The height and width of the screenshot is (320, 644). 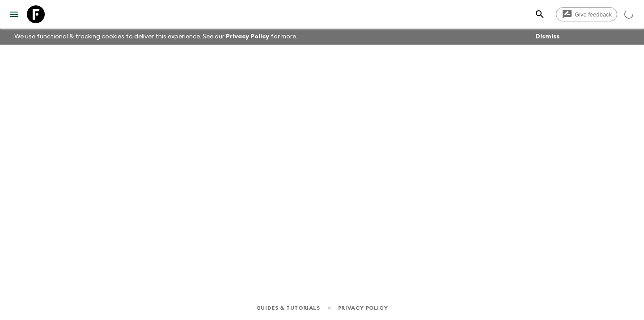 What do you see at coordinates (14, 14) in the screenshot?
I see `button: menu` at bounding box center [14, 14].